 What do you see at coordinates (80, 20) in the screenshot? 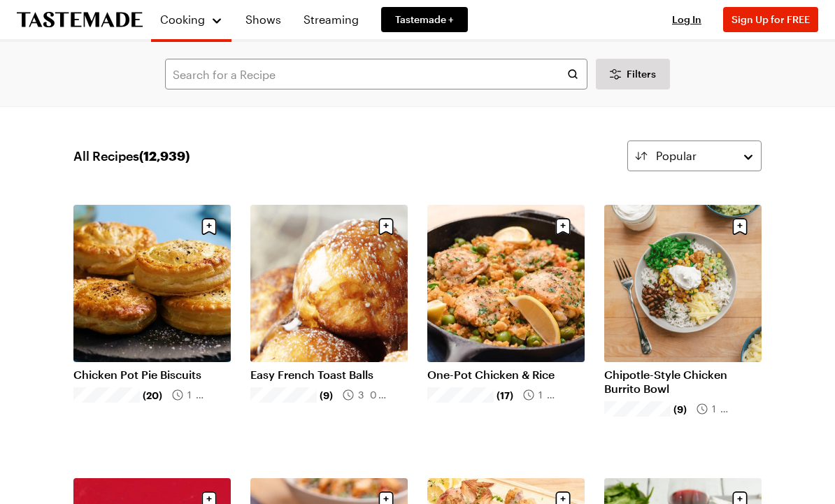
I see `a: To Tastemade Home Page` at bounding box center [80, 20].